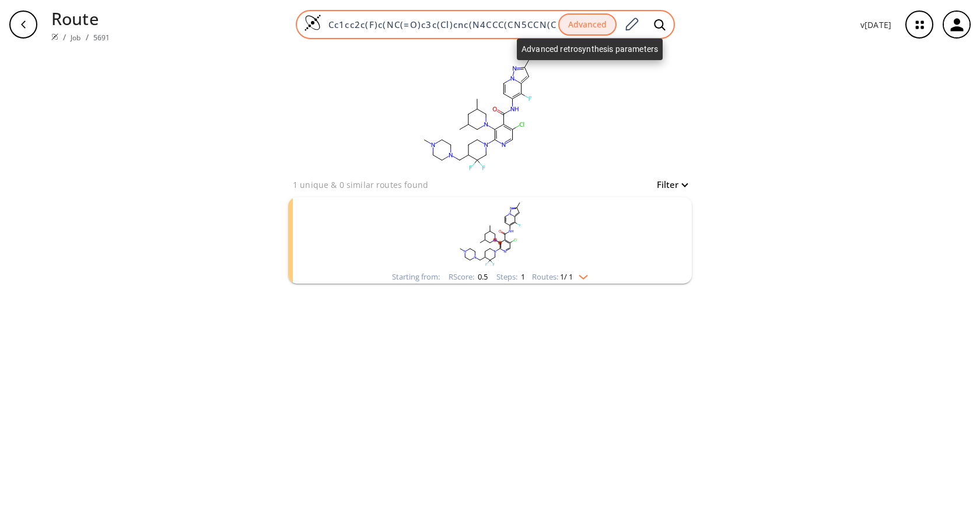  I want to click on img: Spaya logo, so click(54, 36).